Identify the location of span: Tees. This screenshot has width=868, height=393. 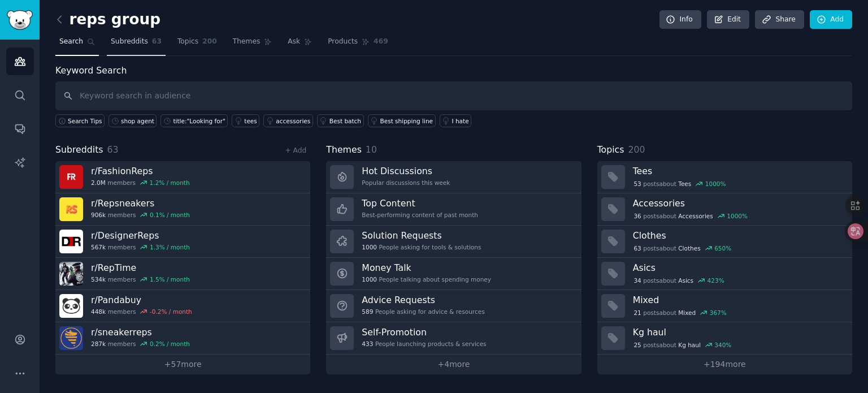
(684, 184).